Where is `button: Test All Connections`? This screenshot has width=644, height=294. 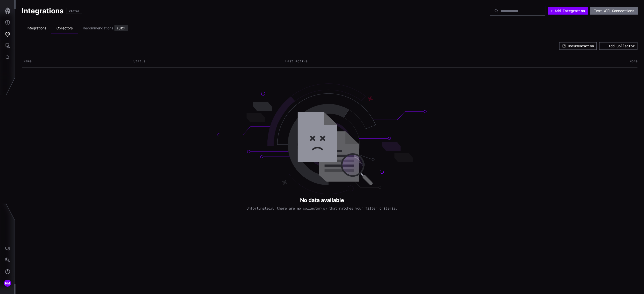
button: Test All Connections is located at coordinates (614, 11).